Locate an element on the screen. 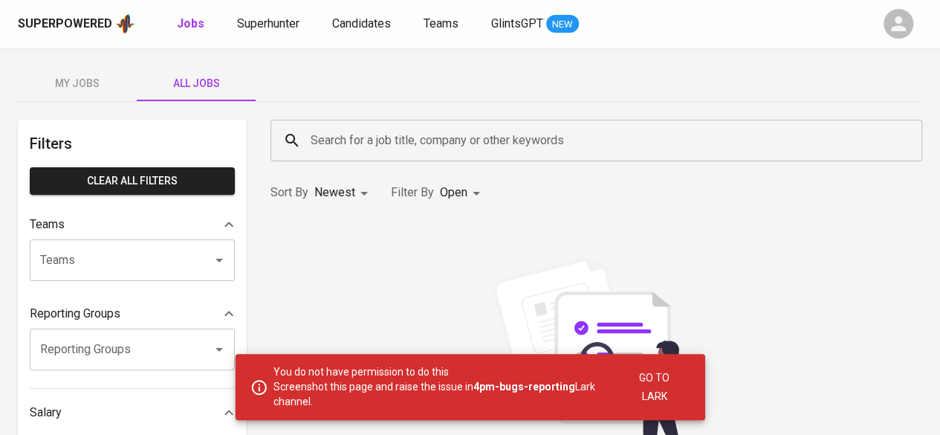 The height and width of the screenshot is (435, 940). div: Superpowered is located at coordinates (65, 24).